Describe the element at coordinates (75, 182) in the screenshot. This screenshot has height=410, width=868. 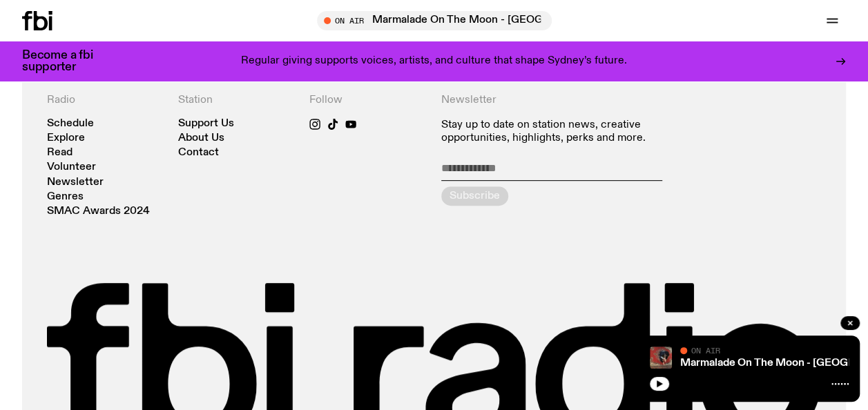
I see `a: Newsletter` at that location.